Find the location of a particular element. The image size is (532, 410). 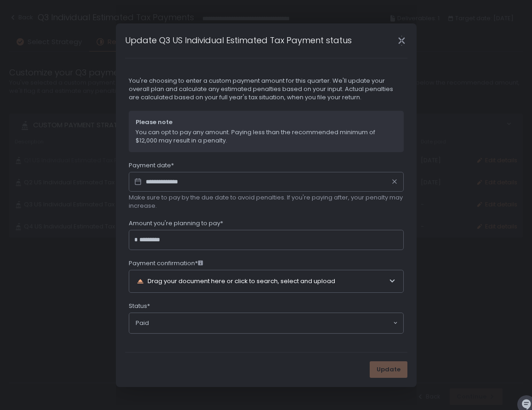

span: Paid is located at coordinates (142, 323).